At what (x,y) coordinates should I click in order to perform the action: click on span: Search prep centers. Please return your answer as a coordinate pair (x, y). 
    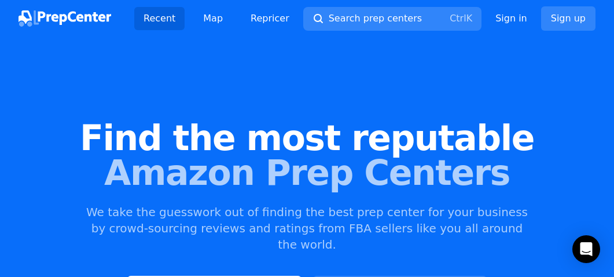
    Looking at the image, I should click on (375, 19).